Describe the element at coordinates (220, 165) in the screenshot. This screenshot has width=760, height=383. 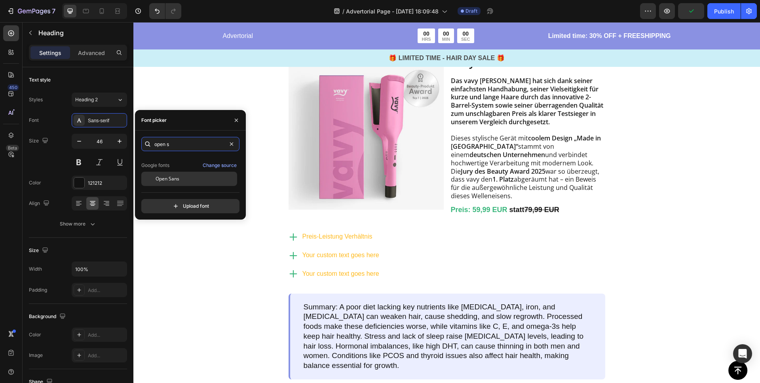
I see `button: Change source` at that location.